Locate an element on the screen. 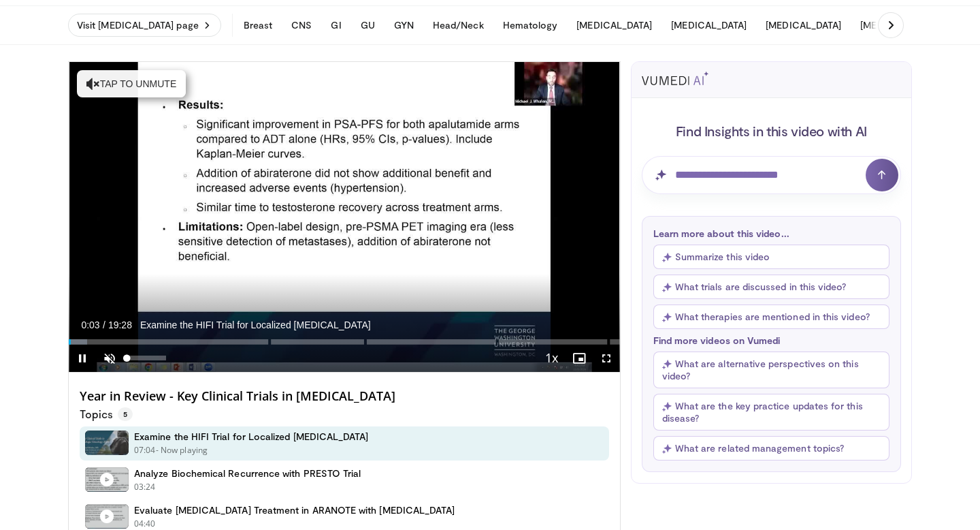 The height and width of the screenshot is (530, 980). input: Question for AI is located at coordinates (771, 175).